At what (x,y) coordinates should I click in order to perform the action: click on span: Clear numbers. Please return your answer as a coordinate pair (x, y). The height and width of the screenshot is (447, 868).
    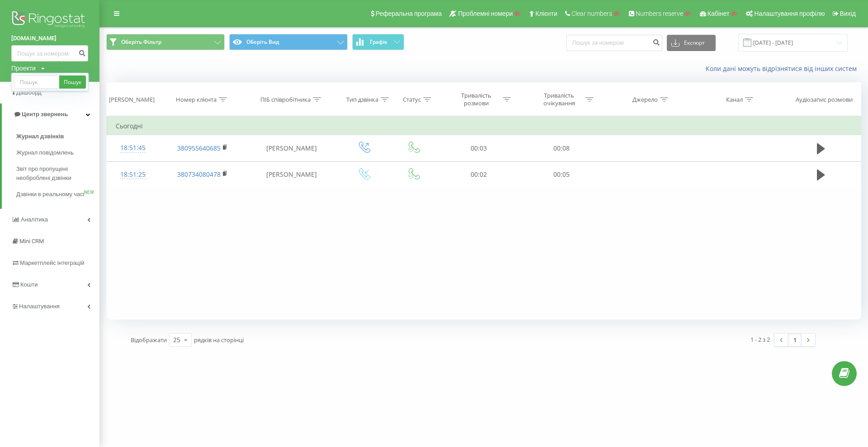
    Looking at the image, I should click on (592, 14).